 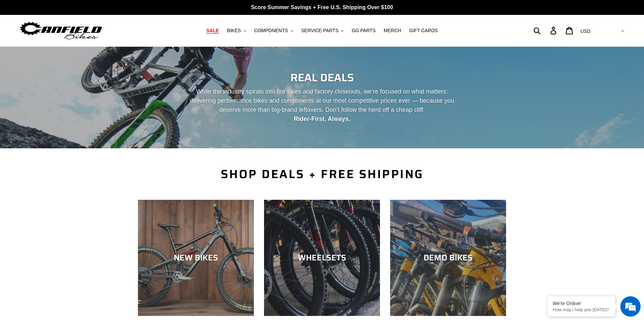 I want to click on div: We're Online!, so click(x=581, y=303).